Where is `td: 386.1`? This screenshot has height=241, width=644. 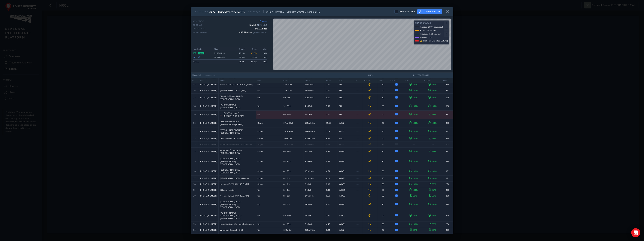 td: 386.1 is located at coordinates (263, 61).